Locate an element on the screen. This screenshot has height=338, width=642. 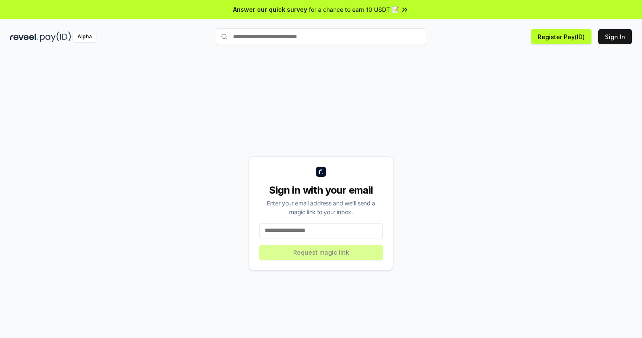
div: Sign in with your email is located at coordinates (321, 190).